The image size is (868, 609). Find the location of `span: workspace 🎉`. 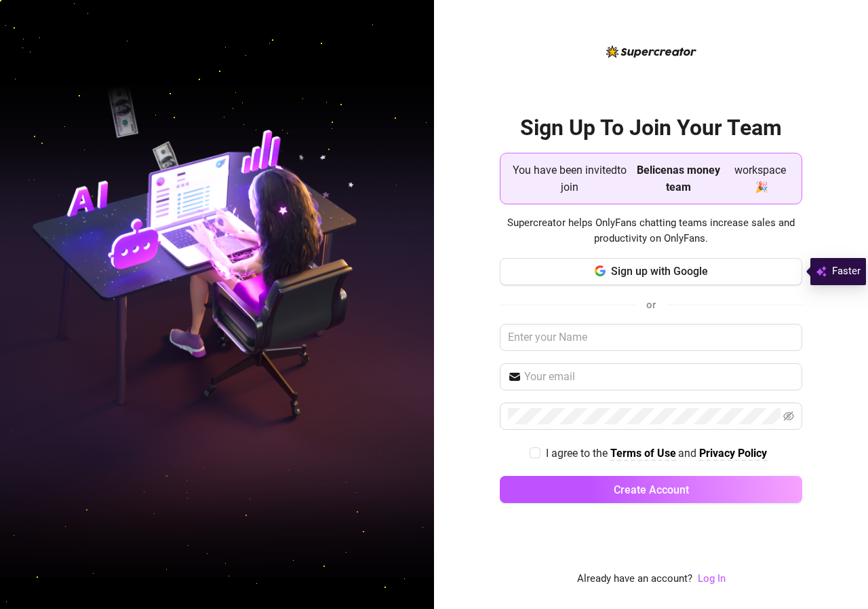

span: workspace 🎉 is located at coordinates (760, 179).